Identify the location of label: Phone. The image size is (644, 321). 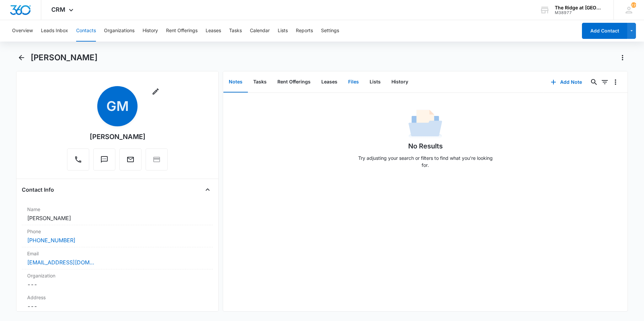
(117, 231).